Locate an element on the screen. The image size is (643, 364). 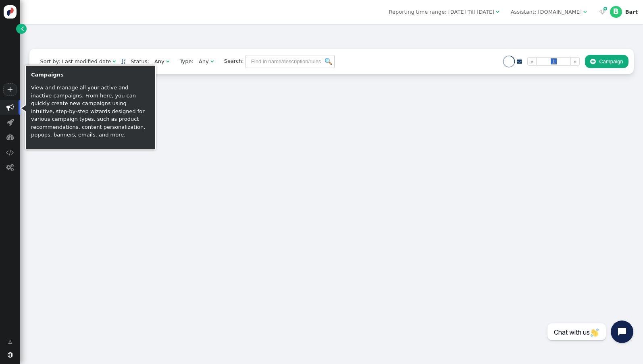
p: View and manage all your active and inactive campaigns. From here, you can quickly create new cam... is located at coordinates (91, 111).